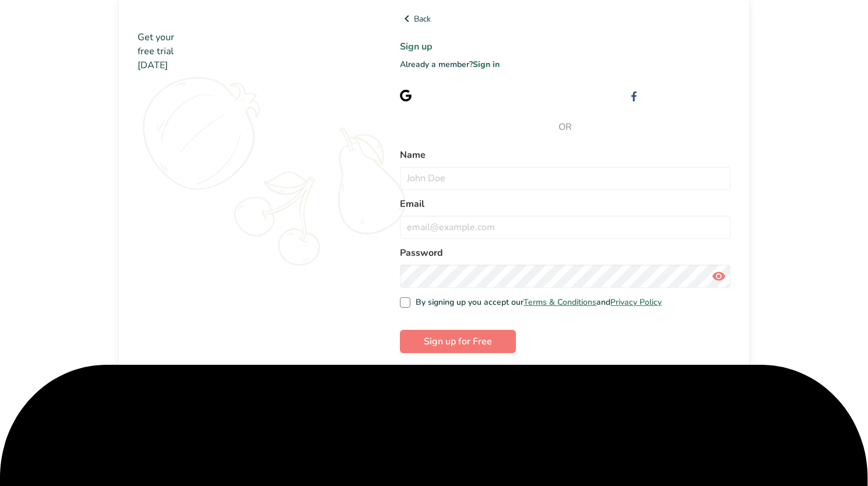  What do you see at coordinates (565, 204) in the screenshot?
I see `label: Email` at bounding box center [565, 204].